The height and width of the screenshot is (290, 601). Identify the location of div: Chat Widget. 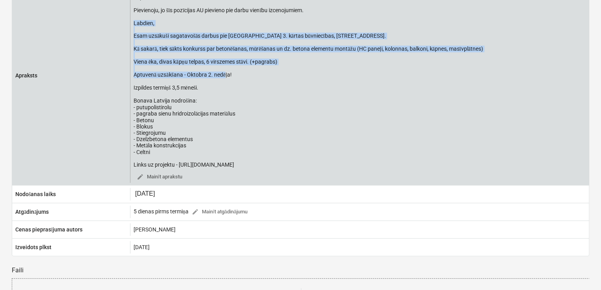
(581, 271).